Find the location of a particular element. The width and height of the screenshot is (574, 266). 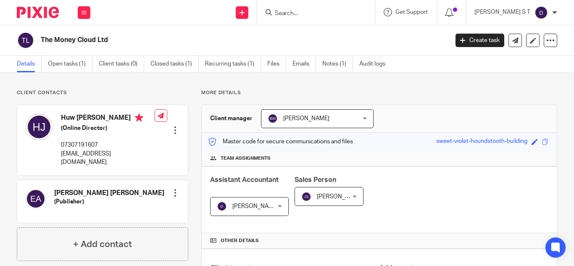

a: Notes (1) is located at coordinates (337, 64).